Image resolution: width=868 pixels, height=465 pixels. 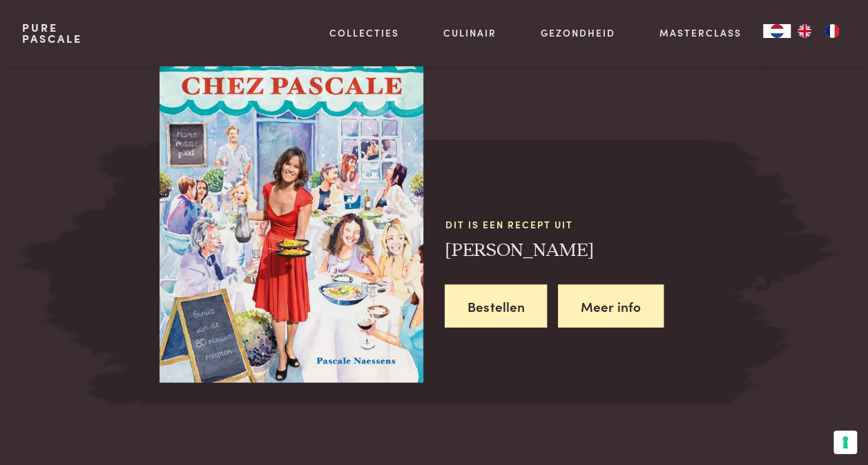 What do you see at coordinates (52, 33) in the screenshot?
I see `a: PurePascale` at bounding box center [52, 33].